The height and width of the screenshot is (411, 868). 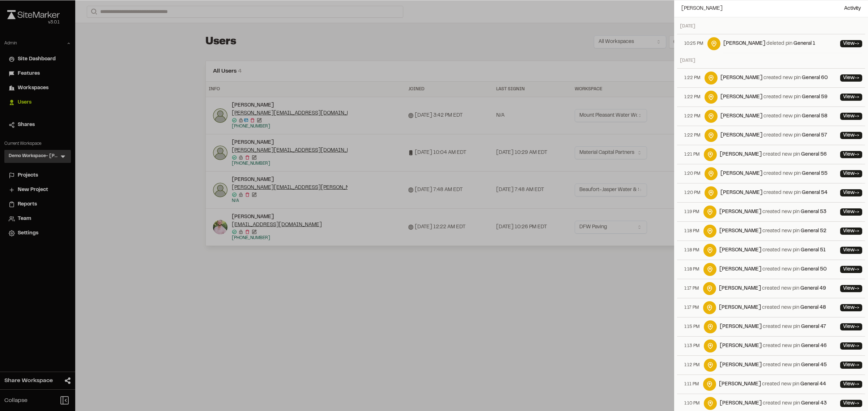 What do you see at coordinates (769, 44) in the screenshot?
I see `div: deleted pin` at bounding box center [769, 44].